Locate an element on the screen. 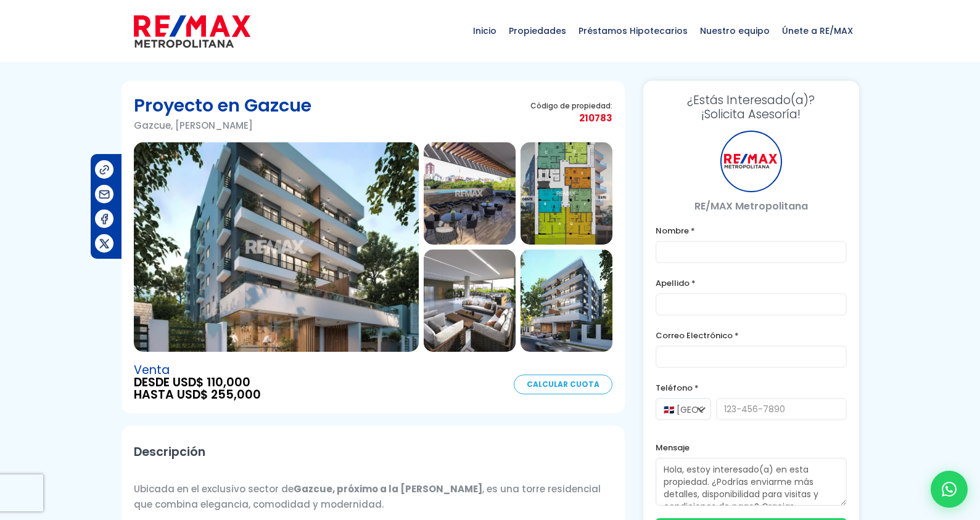 The width and height of the screenshot is (980, 520). a: Calcular Cuota is located at coordinates (563, 384).